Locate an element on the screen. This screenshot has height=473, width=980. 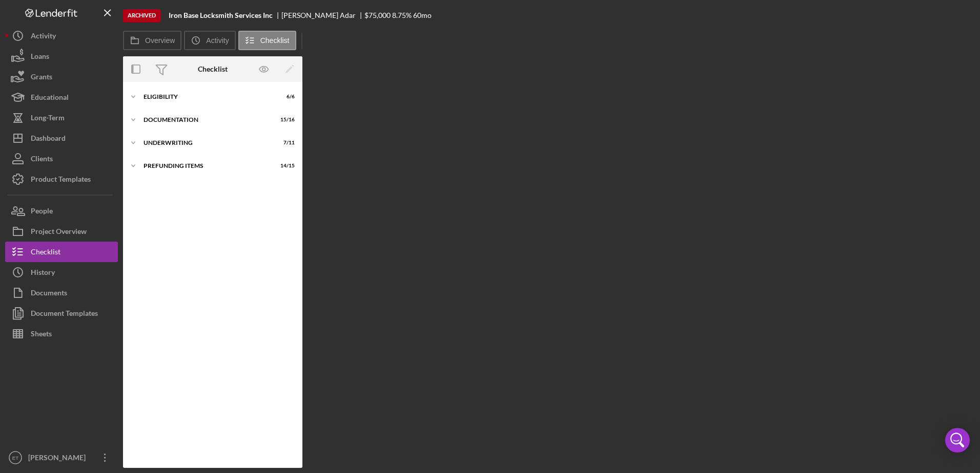
a: Clients is located at coordinates (62, 159).